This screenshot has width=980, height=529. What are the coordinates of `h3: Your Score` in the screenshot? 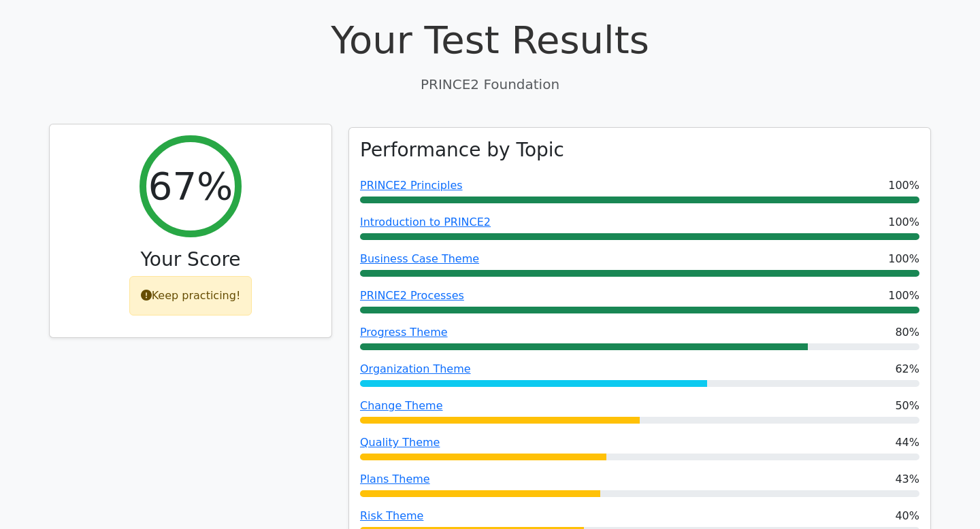 It's located at (190, 260).